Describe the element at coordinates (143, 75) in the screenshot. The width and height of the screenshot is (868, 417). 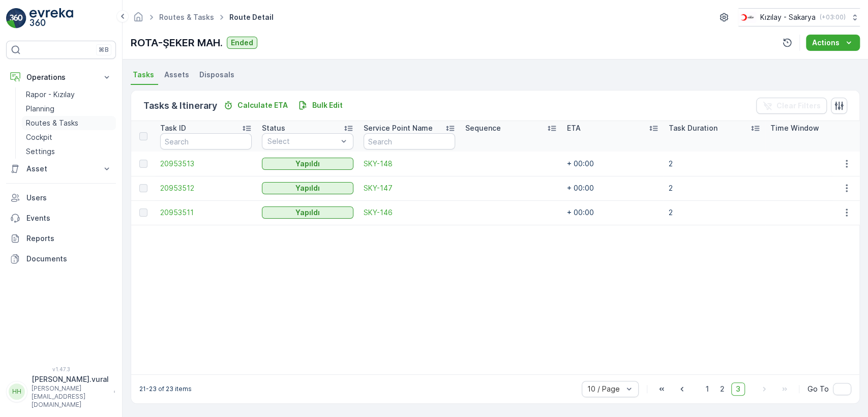
I see `span: Tasks` at that location.